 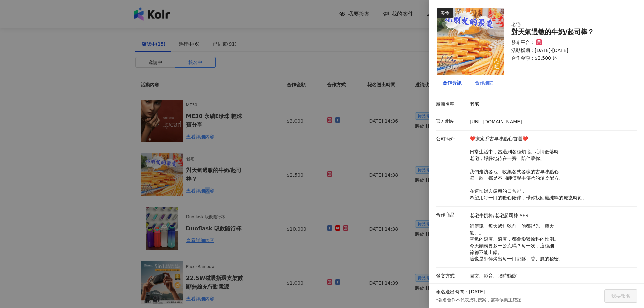 What do you see at coordinates (452, 139) in the screenshot?
I see `p: 公司簡介` at bounding box center [452, 139].